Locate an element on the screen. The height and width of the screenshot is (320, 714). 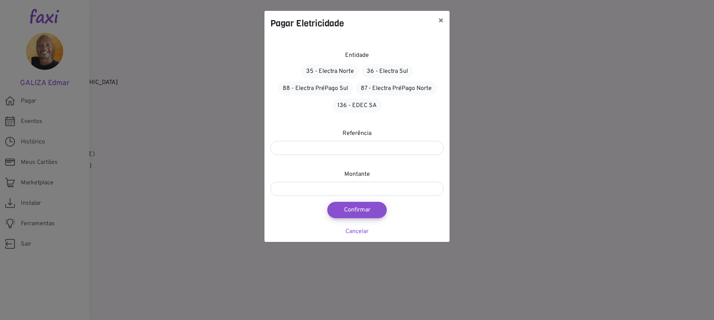
a: 136 - EDEC SA is located at coordinates (357, 106).